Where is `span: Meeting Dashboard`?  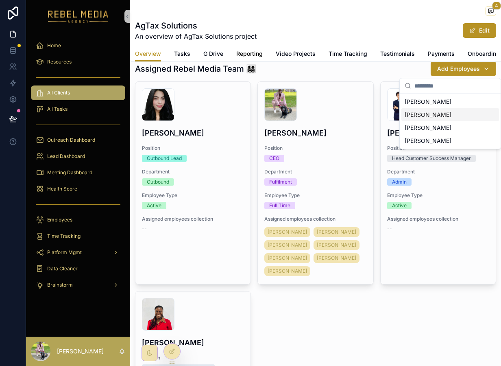
span: Meeting Dashboard is located at coordinates (70, 172).